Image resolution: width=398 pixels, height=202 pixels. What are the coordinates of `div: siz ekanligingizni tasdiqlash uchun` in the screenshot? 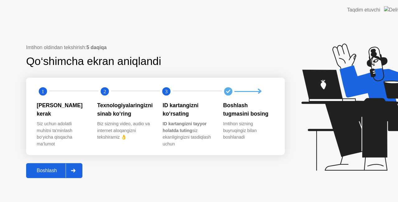 It's located at (188, 134).